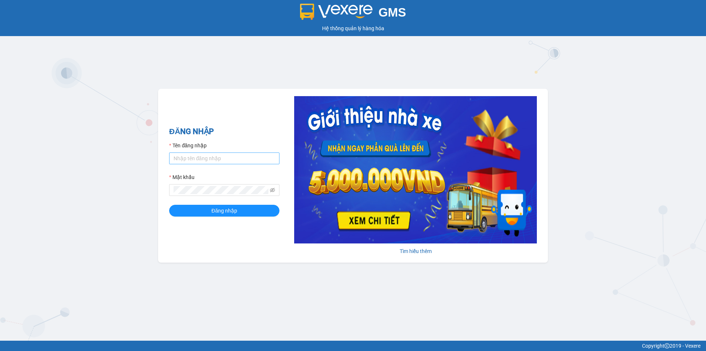 The height and width of the screenshot is (351, 706). What do you see at coordinates (392, 12) in the screenshot?
I see `span: GMS` at bounding box center [392, 12].